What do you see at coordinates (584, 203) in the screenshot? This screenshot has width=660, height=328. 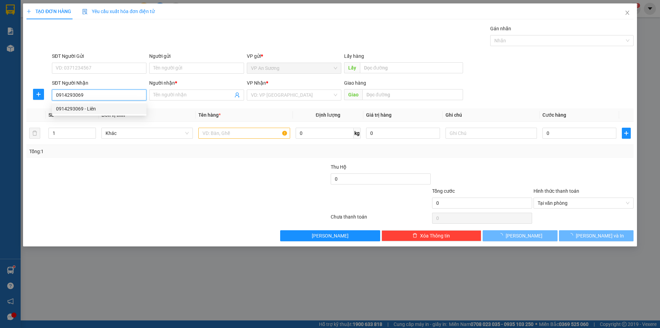 I see `span: Tại văn phòng` at bounding box center [584, 203].